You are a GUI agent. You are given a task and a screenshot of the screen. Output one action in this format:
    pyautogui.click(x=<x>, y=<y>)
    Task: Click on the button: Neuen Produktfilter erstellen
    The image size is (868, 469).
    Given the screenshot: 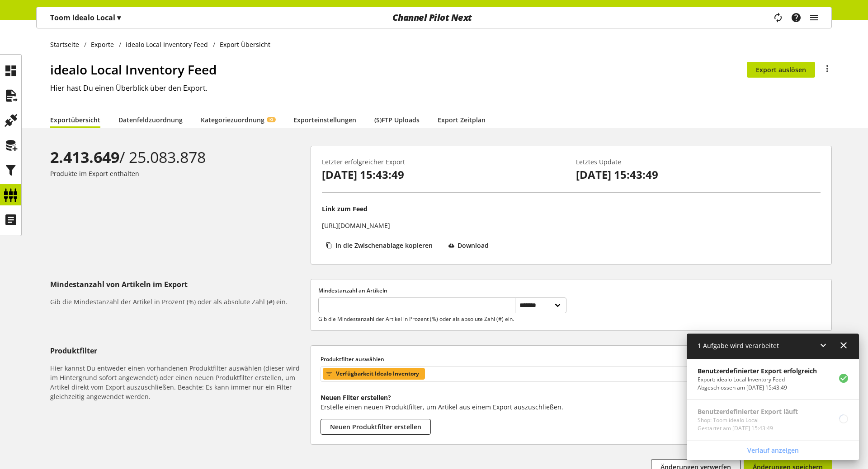 What is the action you would take?
    pyautogui.click(x=376, y=427)
    